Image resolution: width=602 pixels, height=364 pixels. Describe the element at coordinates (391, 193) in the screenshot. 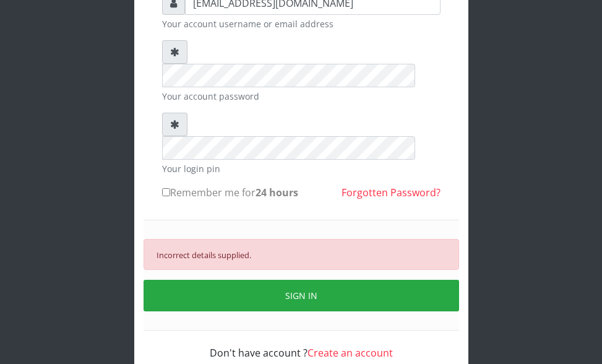

I see `a: Forgotten Password?` at that location.